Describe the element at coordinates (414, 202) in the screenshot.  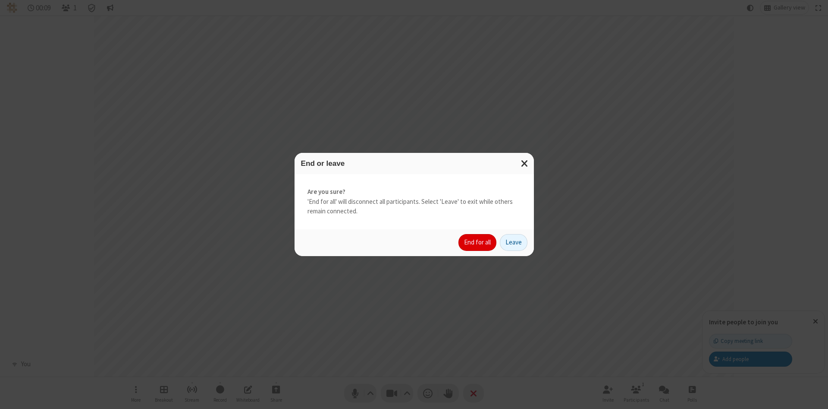
I see `div: 'End for all' will disconnect all participants. Select 'Leave' to exit while others remain connec...` at that location.